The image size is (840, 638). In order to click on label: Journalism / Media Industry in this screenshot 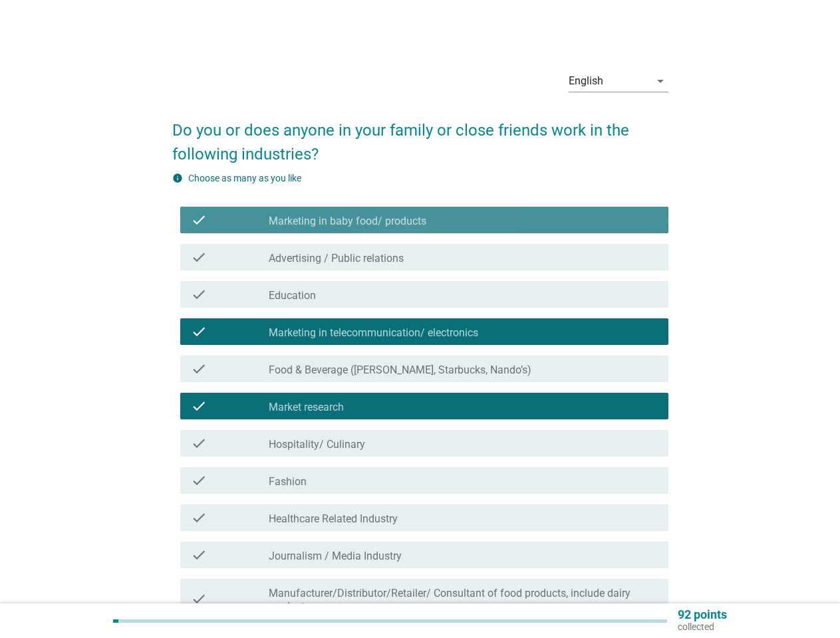, I will do `click(335, 556)`.